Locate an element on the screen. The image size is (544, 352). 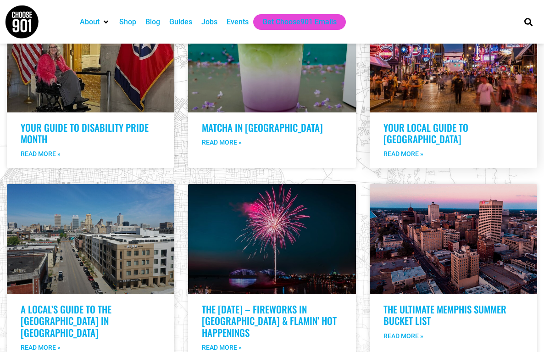
a: Jobs is located at coordinates (209, 22).